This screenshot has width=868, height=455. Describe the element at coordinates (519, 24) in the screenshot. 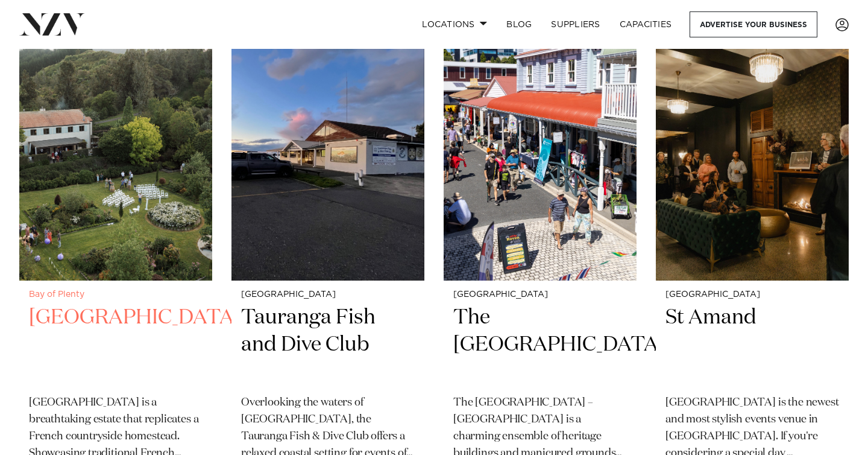

I see `a: BLOG` at that location.